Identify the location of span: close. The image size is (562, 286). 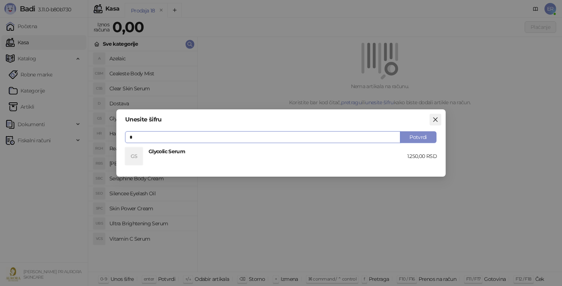
(435, 120).